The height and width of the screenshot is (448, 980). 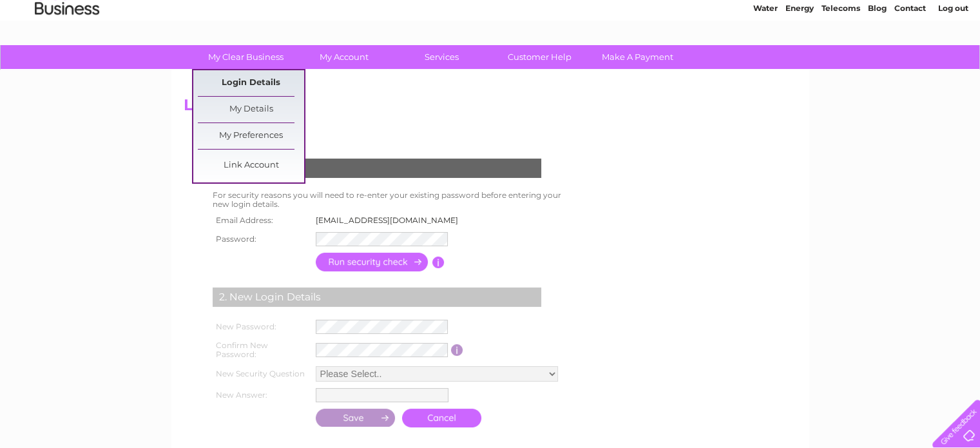 I want to click on a: My Preferences, so click(x=251, y=136).